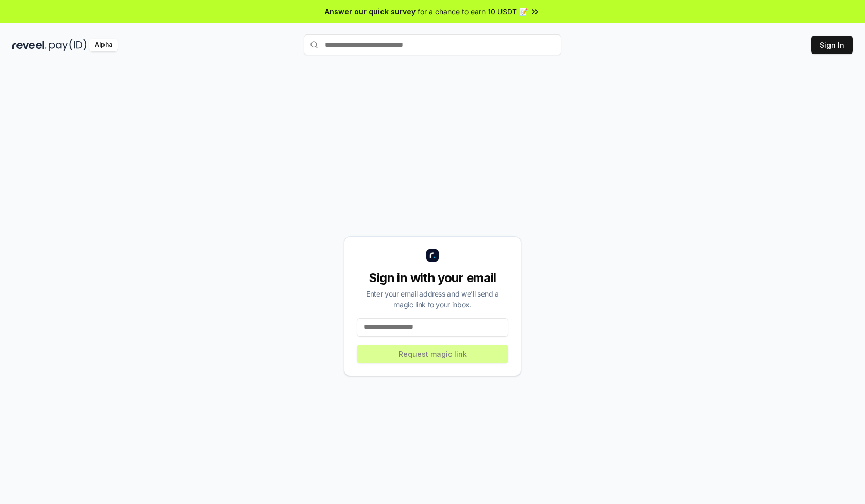 The image size is (865, 504). What do you see at coordinates (473, 11) in the screenshot?
I see `span: for a chance to earn 10 USDT 📝` at bounding box center [473, 11].